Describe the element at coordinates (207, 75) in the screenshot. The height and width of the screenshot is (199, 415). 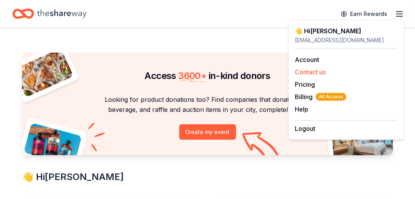
I see `span: Access in-kind donors` at that location.